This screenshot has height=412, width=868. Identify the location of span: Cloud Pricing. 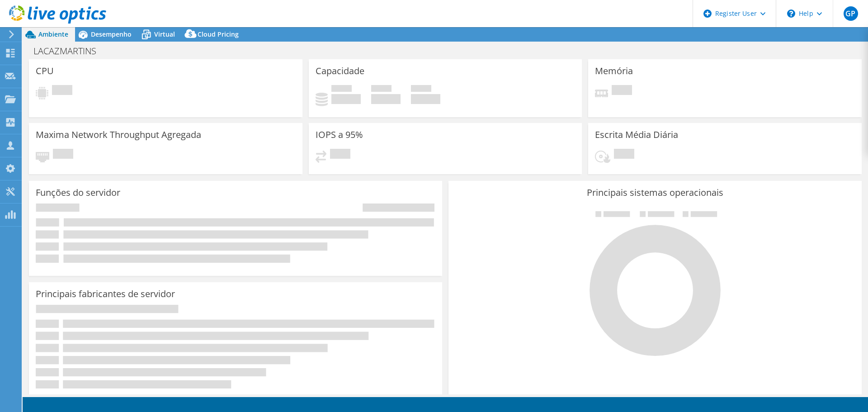
(218, 34).